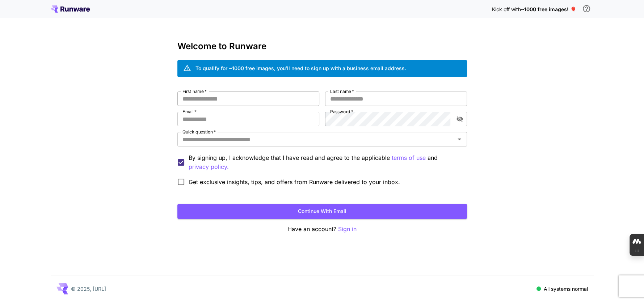  I want to click on button: In order to qualify for free credit, you need to sign up with a business email address and click ..., so click(586, 9).